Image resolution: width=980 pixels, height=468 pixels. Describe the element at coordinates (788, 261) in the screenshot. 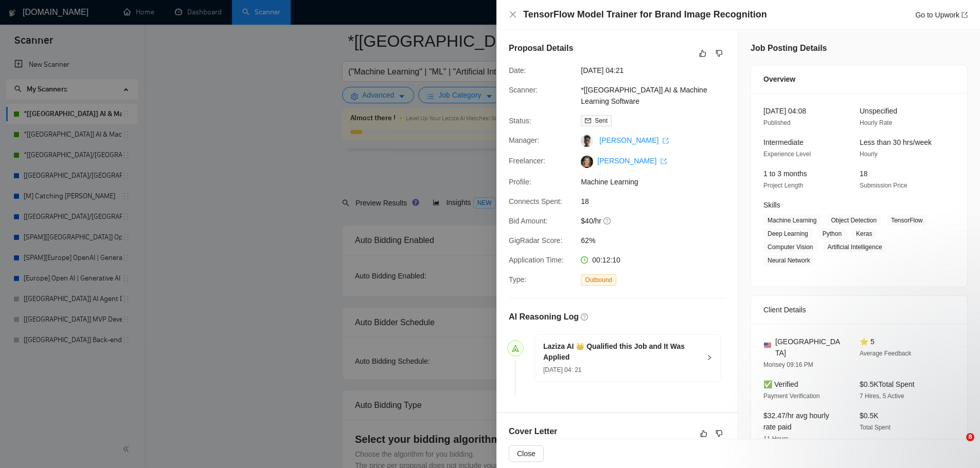

I see `span: Neural Network` at that location.